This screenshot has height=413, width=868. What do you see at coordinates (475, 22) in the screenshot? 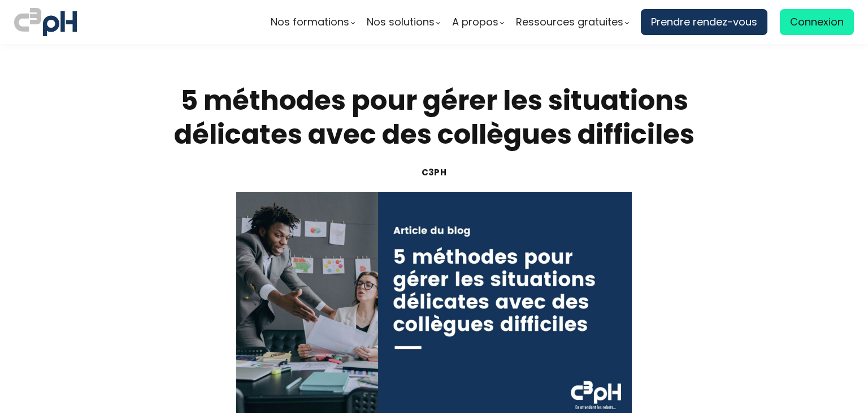
I see `span: A propos` at bounding box center [475, 22].